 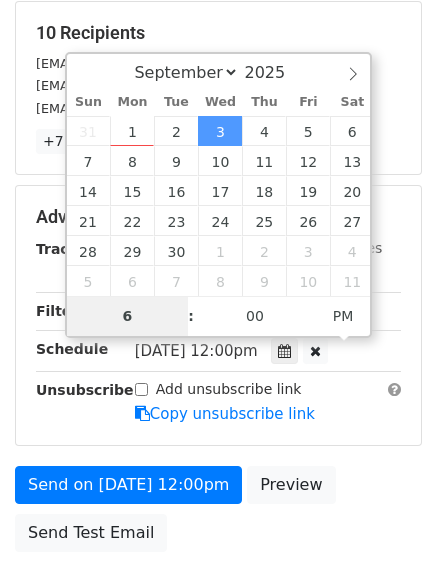 I want to click on span: September 12, 2025, so click(x=308, y=161).